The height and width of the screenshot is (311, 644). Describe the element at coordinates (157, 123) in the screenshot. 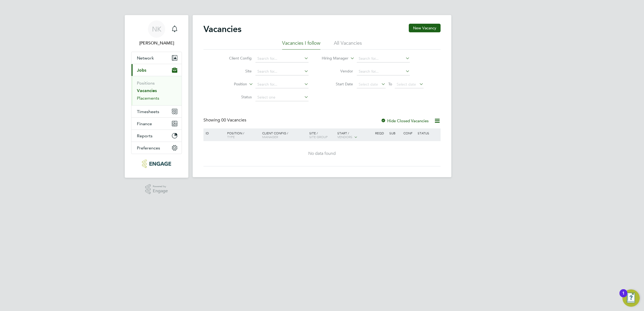

I see `button: Finance` at that location.